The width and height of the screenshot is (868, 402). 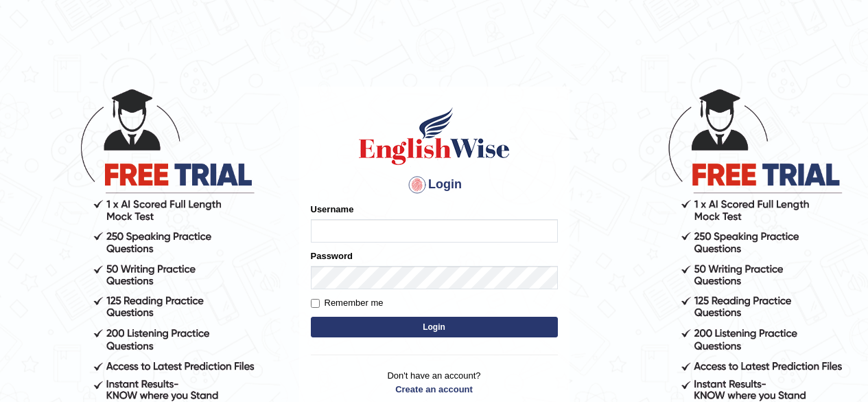 What do you see at coordinates (435, 327) in the screenshot?
I see `button: Login` at bounding box center [435, 327].